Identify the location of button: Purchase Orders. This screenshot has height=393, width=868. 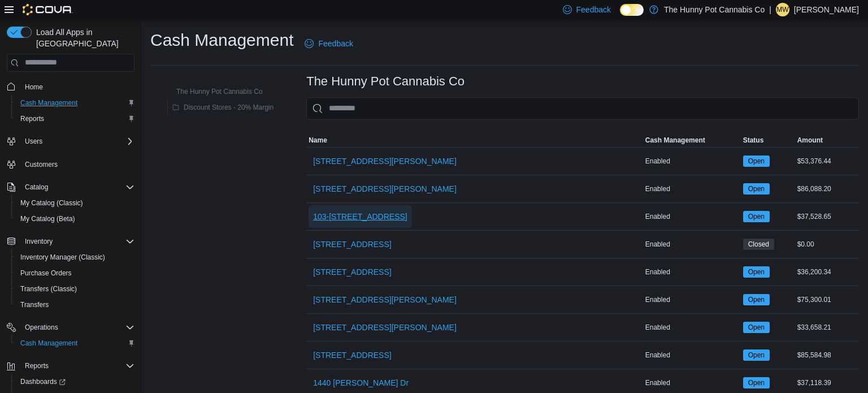
(75, 273).